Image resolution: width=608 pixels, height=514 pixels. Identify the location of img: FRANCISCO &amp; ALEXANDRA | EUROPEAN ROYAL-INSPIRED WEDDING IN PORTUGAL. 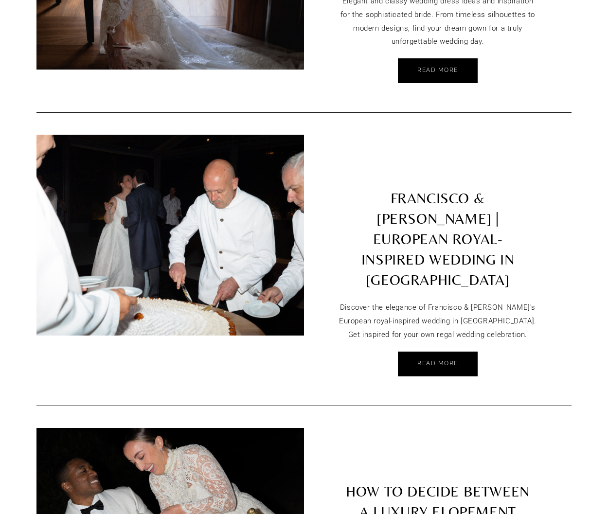
(170, 235).